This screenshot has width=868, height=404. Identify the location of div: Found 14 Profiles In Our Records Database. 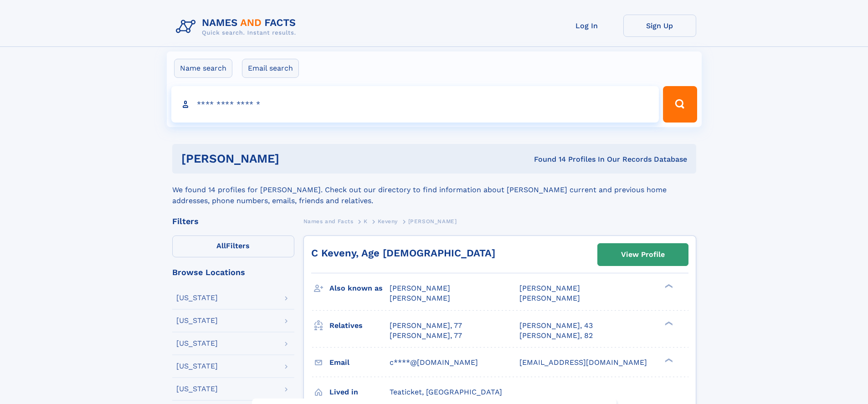
(547, 160).